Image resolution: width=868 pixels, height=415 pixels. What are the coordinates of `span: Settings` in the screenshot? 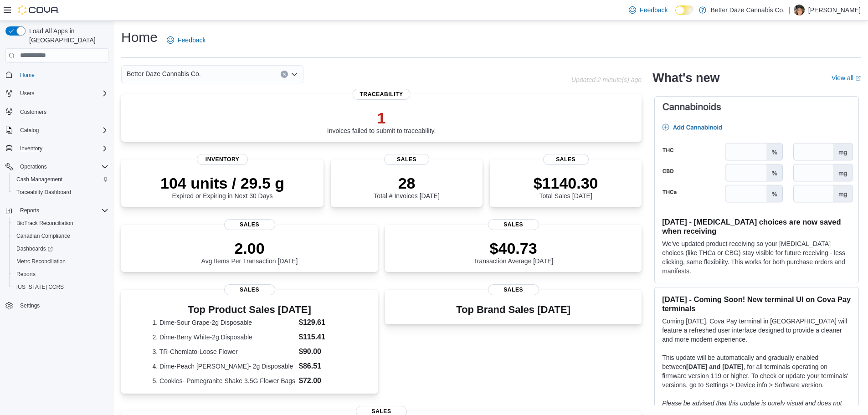 It's located at (30, 306).